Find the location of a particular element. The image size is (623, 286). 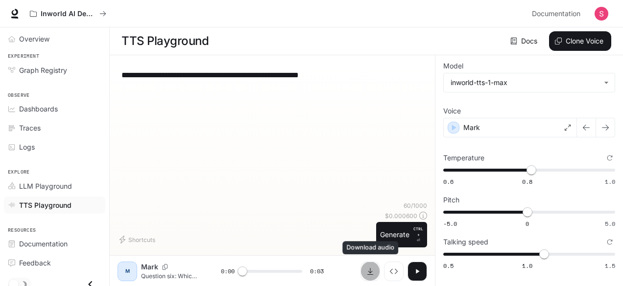

a: Feedback is located at coordinates (54, 263).